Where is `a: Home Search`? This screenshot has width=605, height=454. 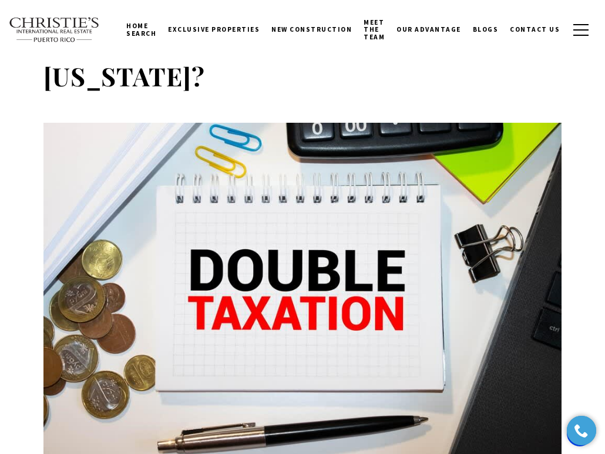
a: Home Search is located at coordinates (141, 29).